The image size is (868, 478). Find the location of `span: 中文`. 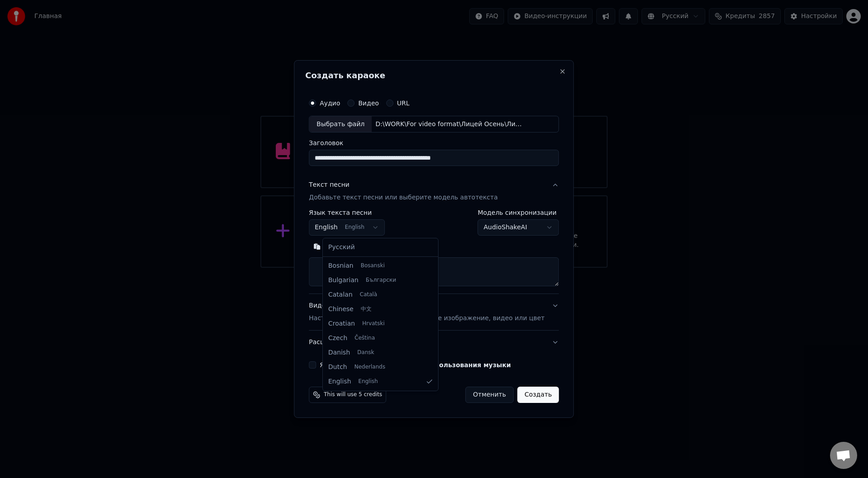

span: 中文 is located at coordinates (367, 309).